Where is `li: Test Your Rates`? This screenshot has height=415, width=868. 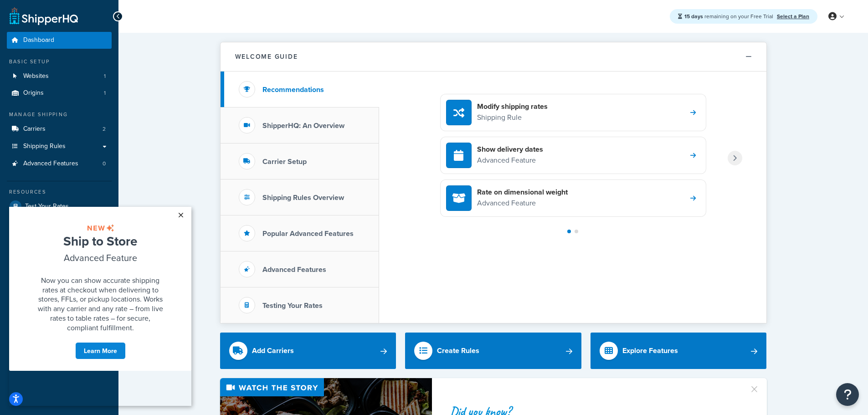
li: Test Your Rates is located at coordinates (59, 206).